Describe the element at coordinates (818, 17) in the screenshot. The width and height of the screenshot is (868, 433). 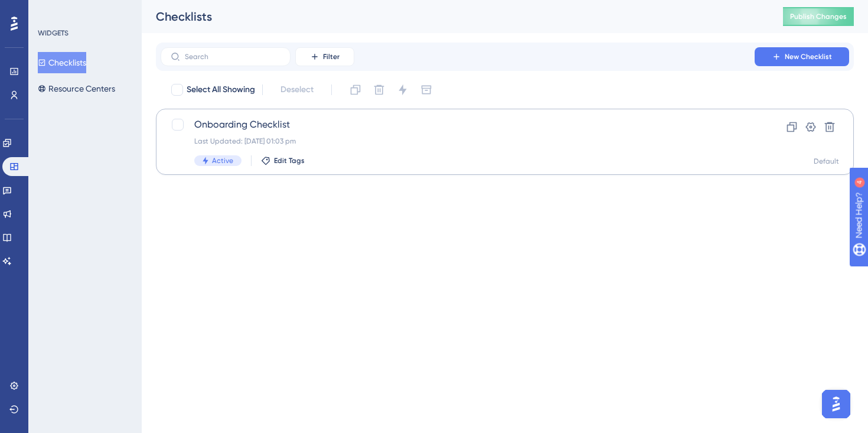
I see `span: Publish Changes` at that location.